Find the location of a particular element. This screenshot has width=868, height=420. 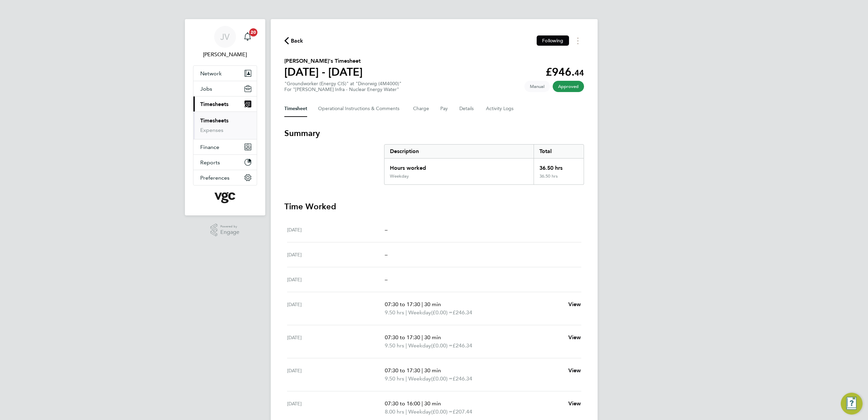

button: Finance is located at coordinates (225, 147).